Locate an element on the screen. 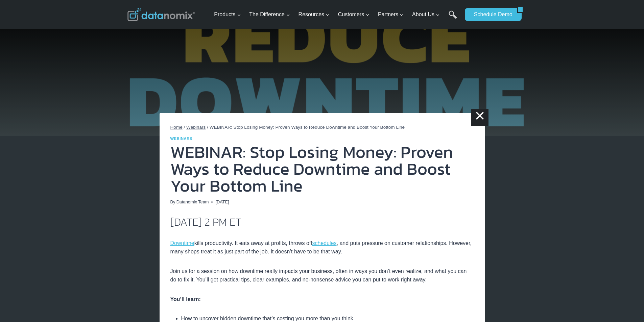  span: By is located at coordinates (173, 202).